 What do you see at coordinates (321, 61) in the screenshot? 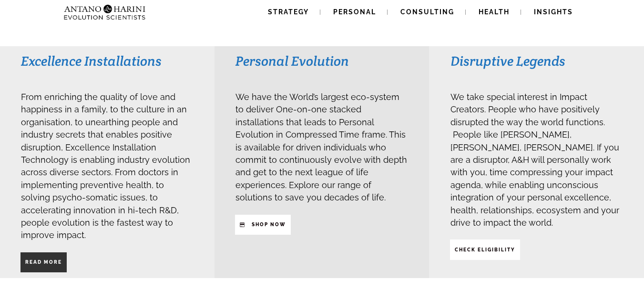
I see `h3: Personal Evolution` at bounding box center [321, 61].